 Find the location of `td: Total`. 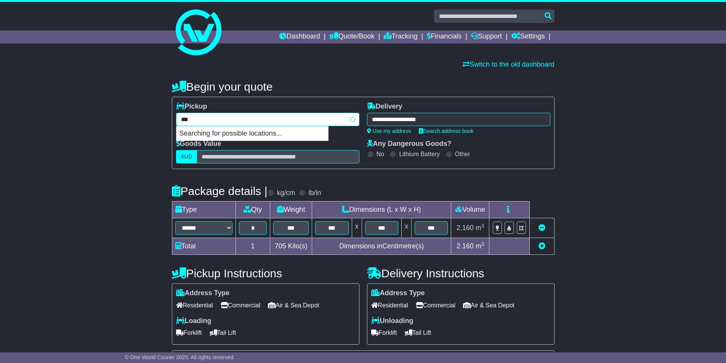

td: Total is located at coordinates (203, 247).